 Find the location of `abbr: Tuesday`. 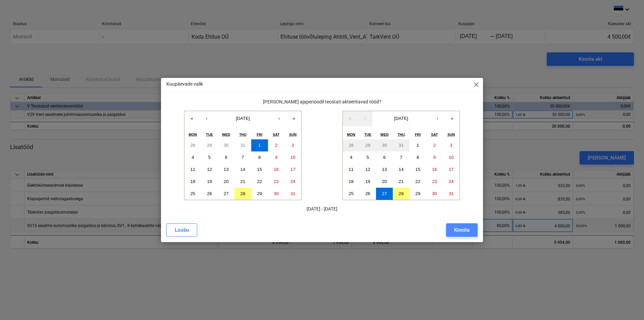

abbr: Tuesday is located at coordinates (368, 135).